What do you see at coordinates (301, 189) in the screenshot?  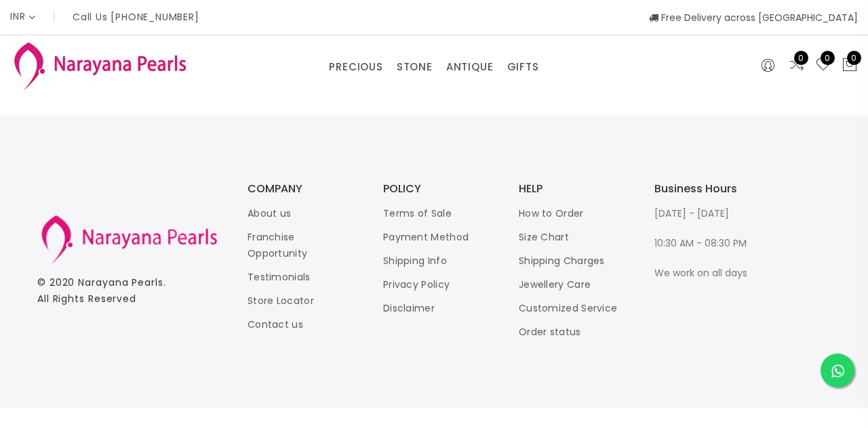 I see `h3: COMPANY` at bounding box center [301, 189].